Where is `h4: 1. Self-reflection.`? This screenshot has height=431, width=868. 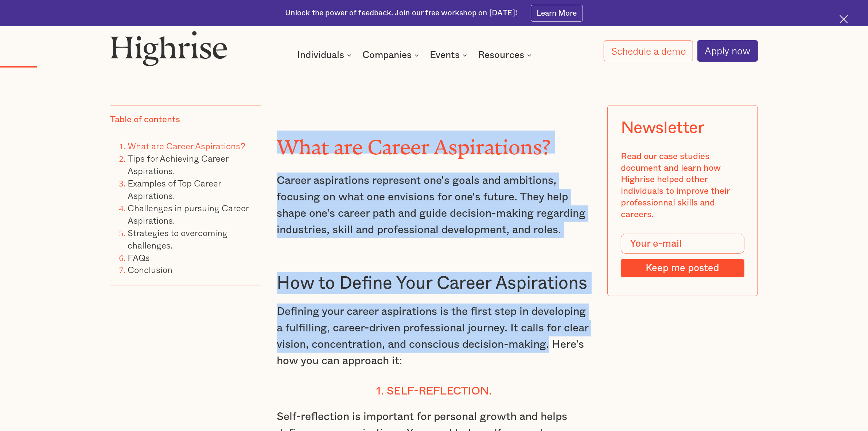
h4: 1. Self-reflection. is located at coordinates (434, 391).